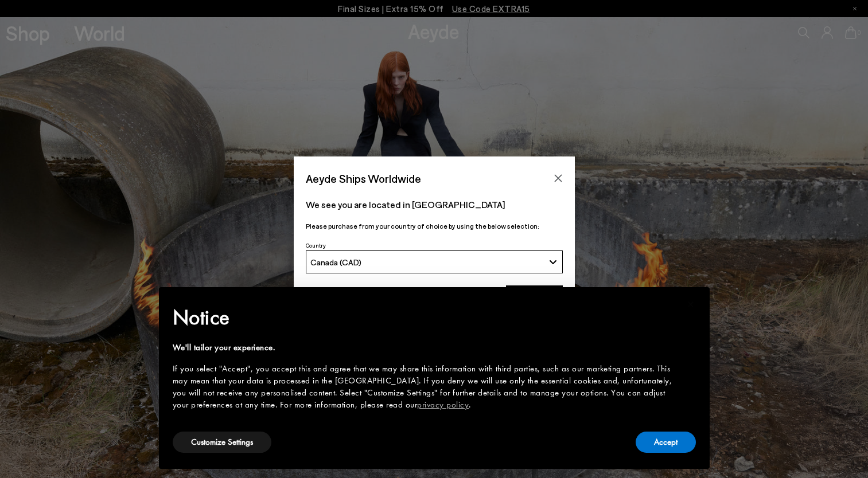  I want to click on div: If you select "Accept", you accept this and agree that we may share this information with third p..., so click(425, 387).